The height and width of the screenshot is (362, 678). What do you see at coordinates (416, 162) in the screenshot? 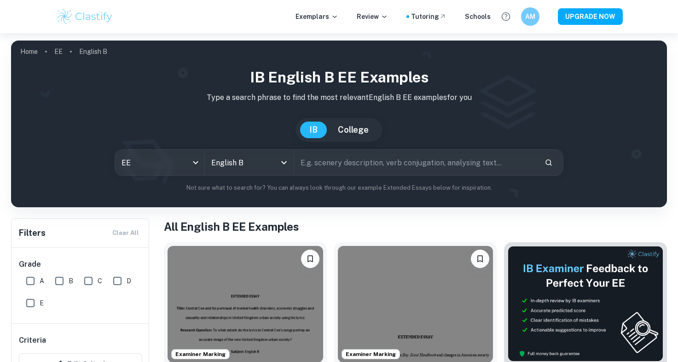
I see `input: E.g. scenery description, verb conjugation, analysing text...` at bounding box center [416, 162].